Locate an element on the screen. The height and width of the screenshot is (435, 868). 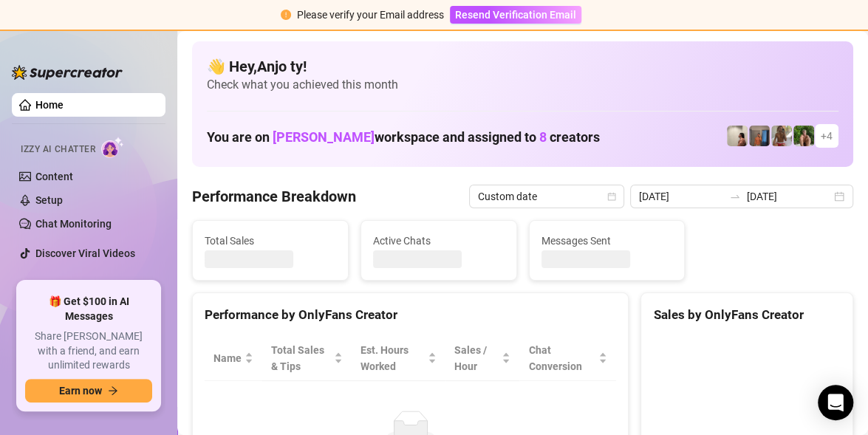
span: Chat Conversion is located at coordinates (562, 358).